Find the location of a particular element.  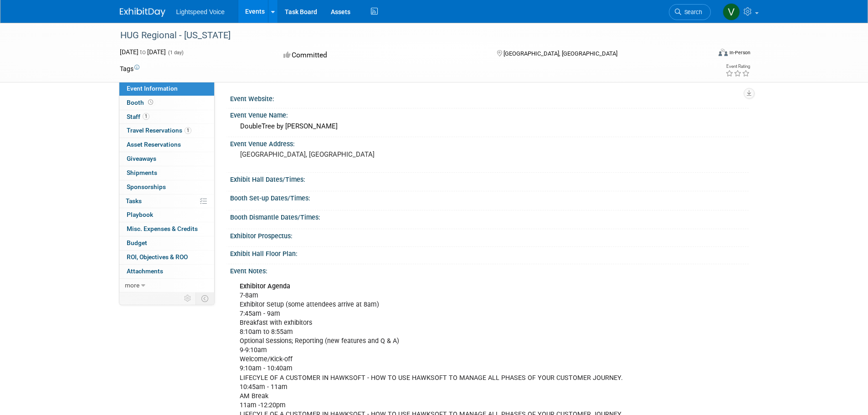

a: Sponsorships is located at coordinates (167, 187).